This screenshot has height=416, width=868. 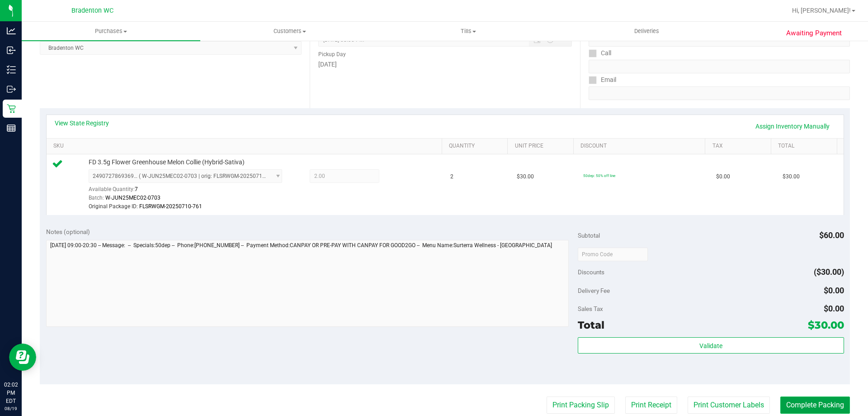 What do you see at coordinates (477, 146) in the screenshot?
I see `a: Quantity` at bounding box center [477, 146].